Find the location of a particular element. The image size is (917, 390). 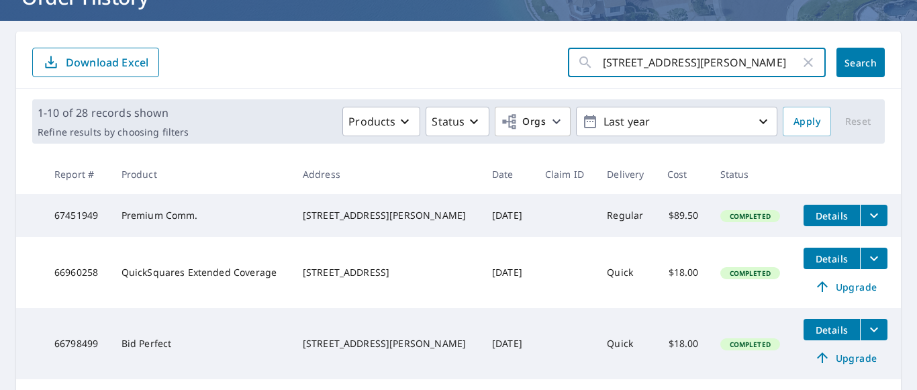

td: QuickSquares Extended Coverage is located at coordinates (201, 272).